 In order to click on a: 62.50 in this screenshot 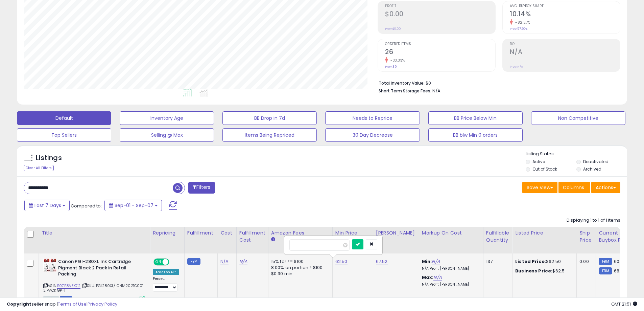, I will do `click(341, 261)`.